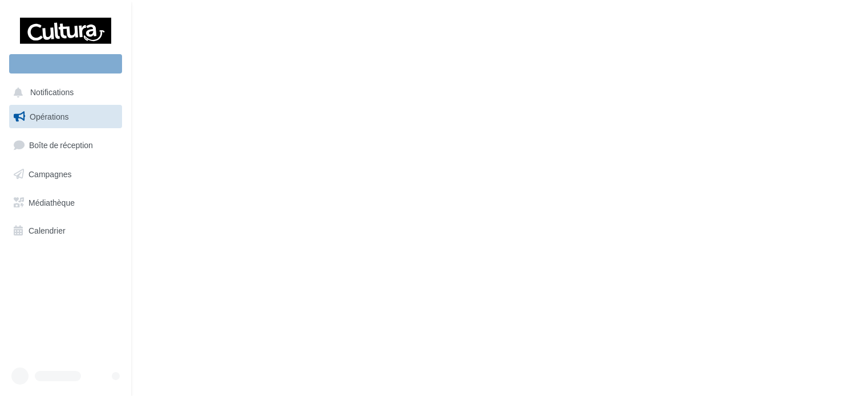 The height and width of the screenshot is (396, 868). I want to click on span: Médiathèque, so click(51, 202).